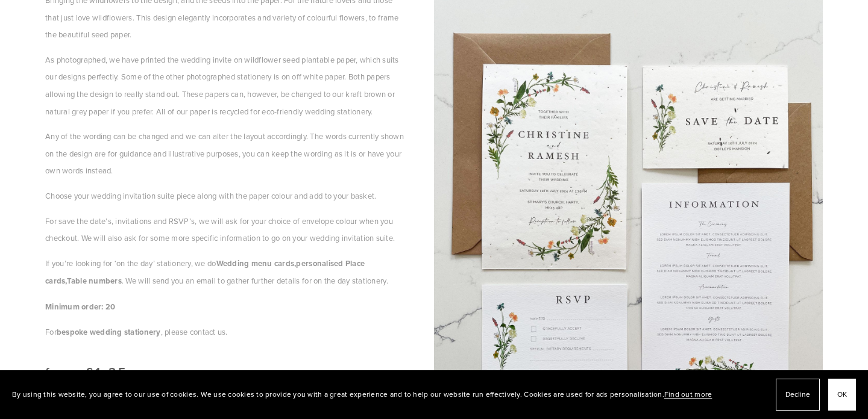  Describe the element at coordinates (842, 394) in the screenshot. I see `span: OK` at that location.